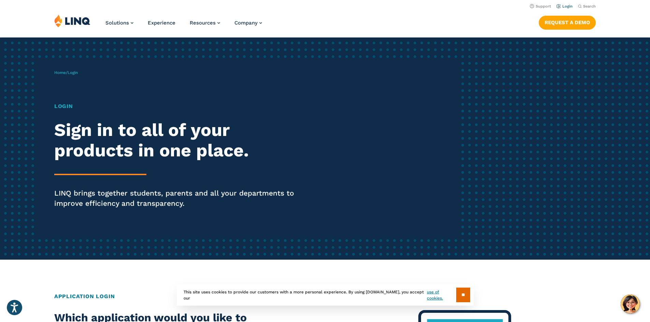 This screenshot has width=650, height=322. Describe the element at coordinates (60, 73) in the screenshot. I see `a: Home` at that location.